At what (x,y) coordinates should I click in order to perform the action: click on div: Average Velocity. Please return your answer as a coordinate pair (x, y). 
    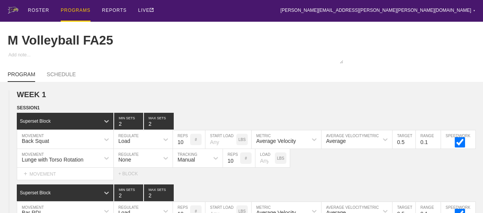
    Looking at the image, I should click on (276, 141).